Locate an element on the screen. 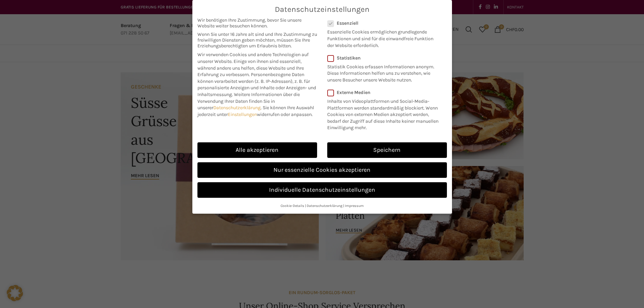 This screenshot has width=644, height=308. p: Statistik Cookies erfassen Informationen anonym. Diese Informationen helfen uns zu verstehen, wie... is located at coordinates (383, 72).